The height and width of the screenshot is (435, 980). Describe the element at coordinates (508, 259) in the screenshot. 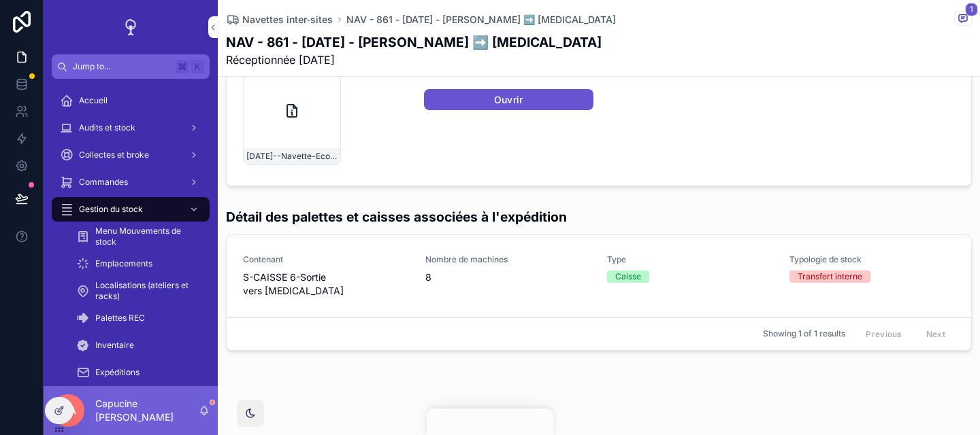

I see `span: Nombre de machines` at that location.